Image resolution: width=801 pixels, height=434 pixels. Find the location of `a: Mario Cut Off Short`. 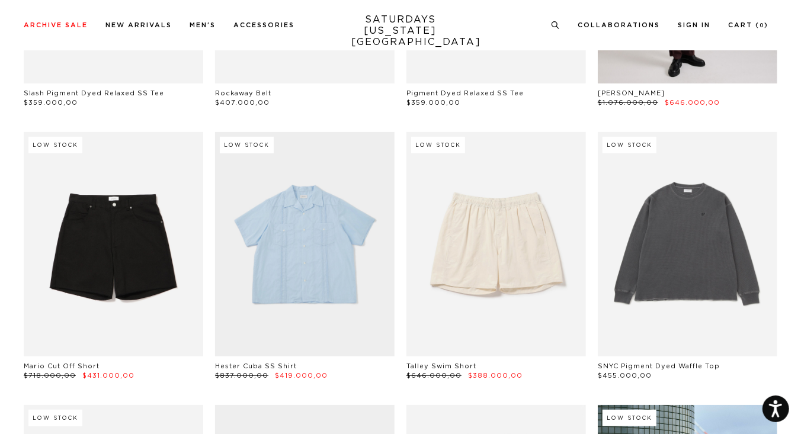

a: Mario Cut Off Short is located at coordinates (62, 366).